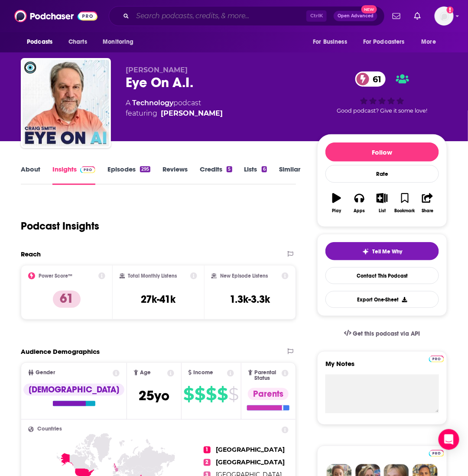 The image size is (468, 476). Describe the element at coordinates (207, 450) in the screenshot. I see `span: 1` at that location.